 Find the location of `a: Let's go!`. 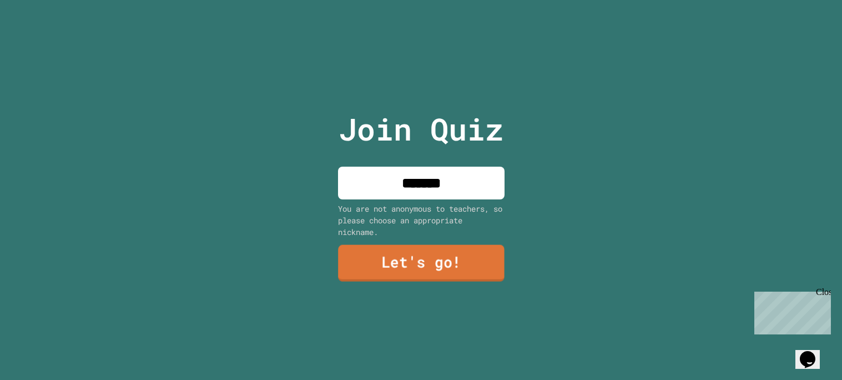

a: Let's go! is located at coordinates (421, 263).